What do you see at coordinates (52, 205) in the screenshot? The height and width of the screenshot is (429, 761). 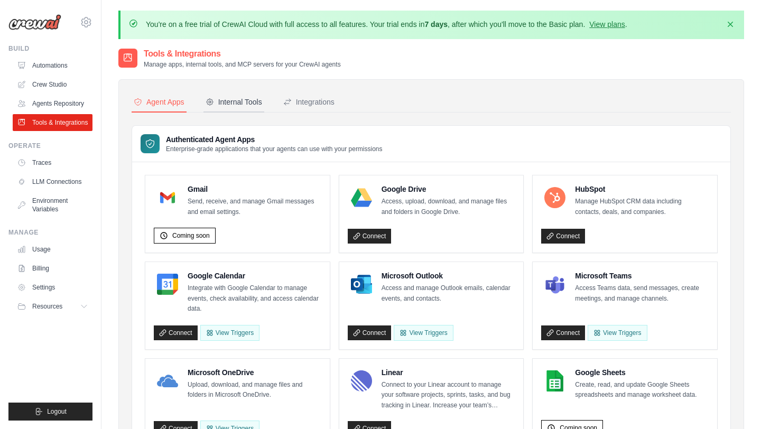 I see `a: Environment Variables` at bounding box center [52, 205].